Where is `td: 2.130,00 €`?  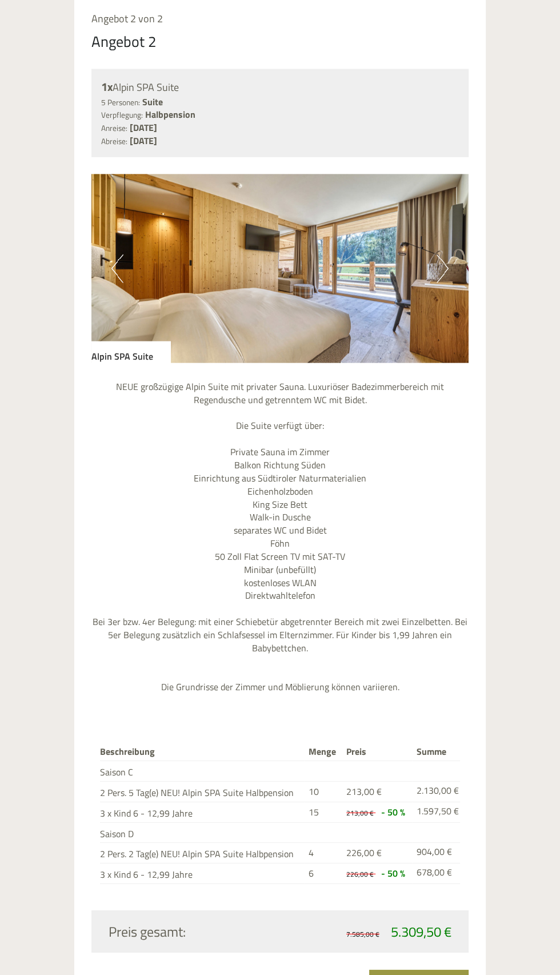 td: 2.130,00 € is located at coordinates (436, 791).